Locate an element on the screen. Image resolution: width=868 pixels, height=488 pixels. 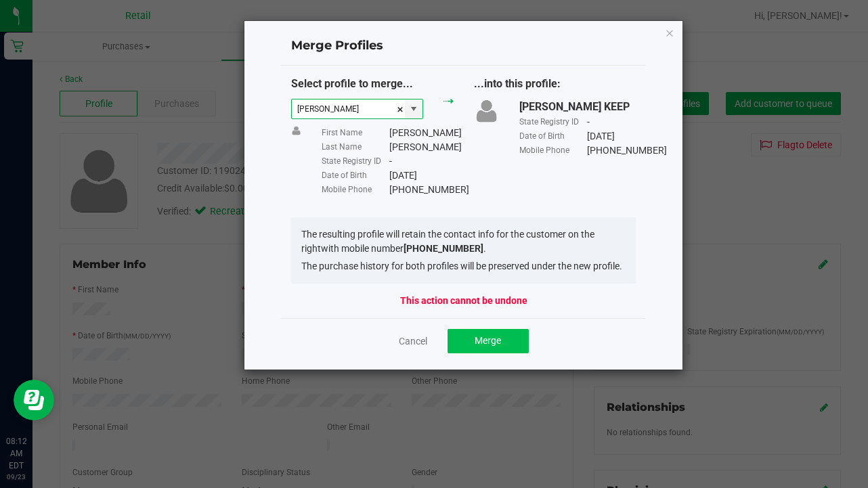
strong: This action cannot be undone is located at coordinates (464, 300).